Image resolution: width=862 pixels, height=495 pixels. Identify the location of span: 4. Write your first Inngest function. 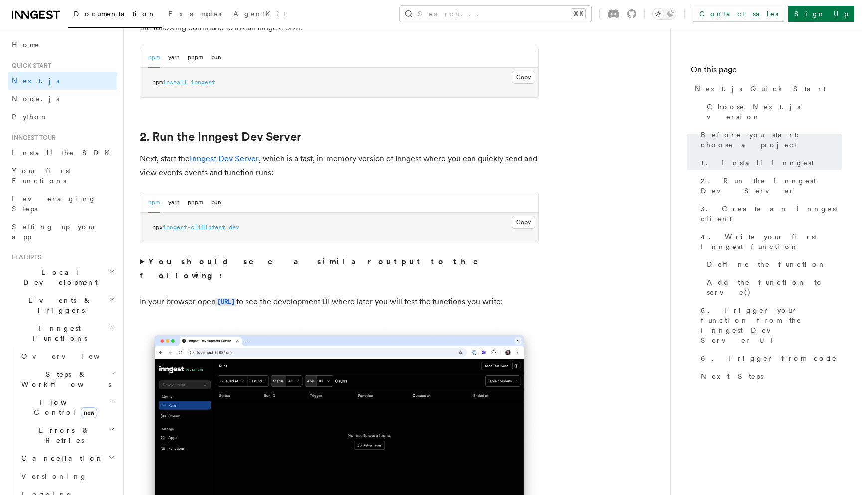
(771, 241).